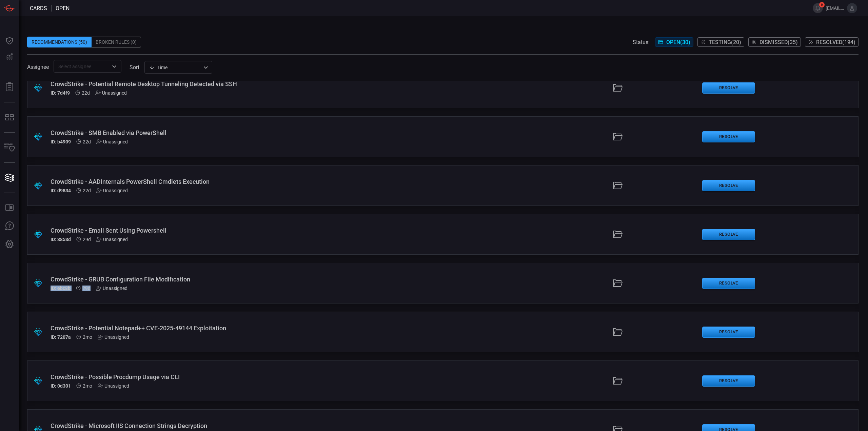 This screenshot has width=868, height=431. What do you see at coordinates (60, 288) in the screenshot?
I see `h5: ID: ebc8b` at bounding box center [60, 288].